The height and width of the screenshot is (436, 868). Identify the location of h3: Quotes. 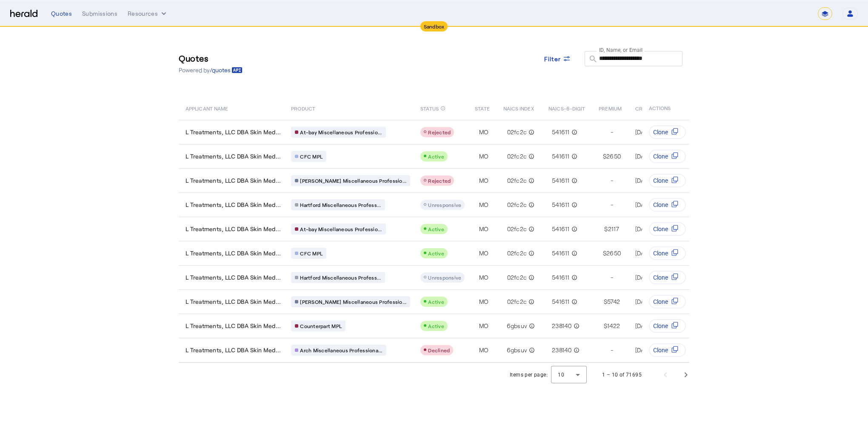
(211, 58).